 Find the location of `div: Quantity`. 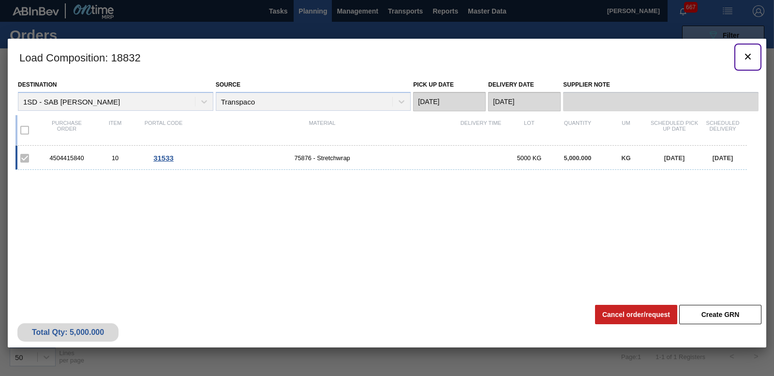

div: Quantity is located at coordinates (578, 130).